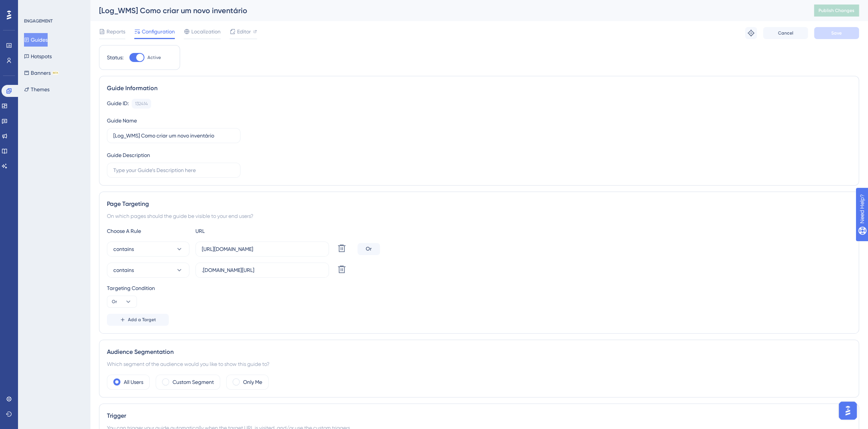 This screenshot has height=429, width=868. What do you see at coordinates (114, 301) in the screenshot?
I see `span: Or` at bounding box center [114, 301].